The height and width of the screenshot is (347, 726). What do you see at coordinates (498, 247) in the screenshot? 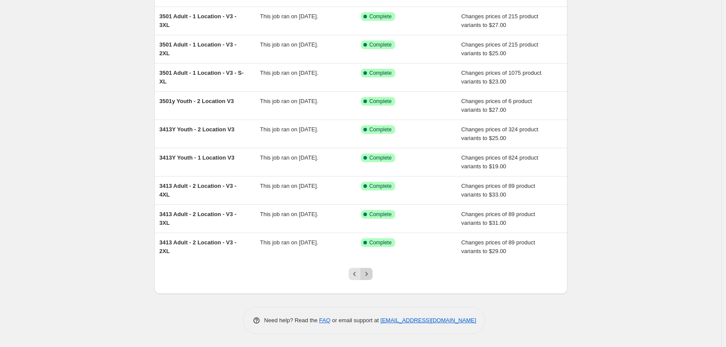
I see `span: Changes prices of 89 product variants to $29.00` at bounding box center [498, 247].